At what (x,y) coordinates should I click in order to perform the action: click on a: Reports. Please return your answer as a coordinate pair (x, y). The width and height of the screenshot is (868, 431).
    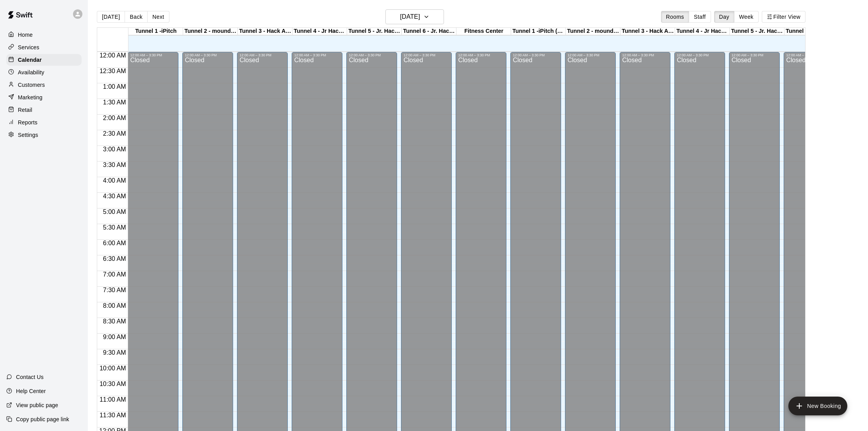
    Looking at the image, I should click on (44, 122).